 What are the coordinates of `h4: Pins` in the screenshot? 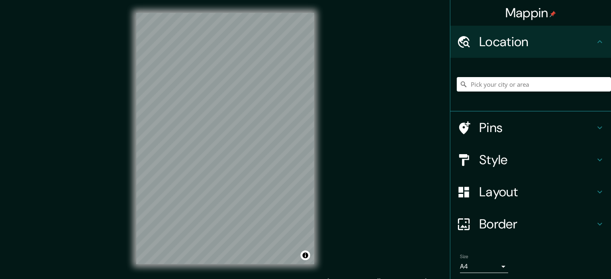 It's located at (537, 128).